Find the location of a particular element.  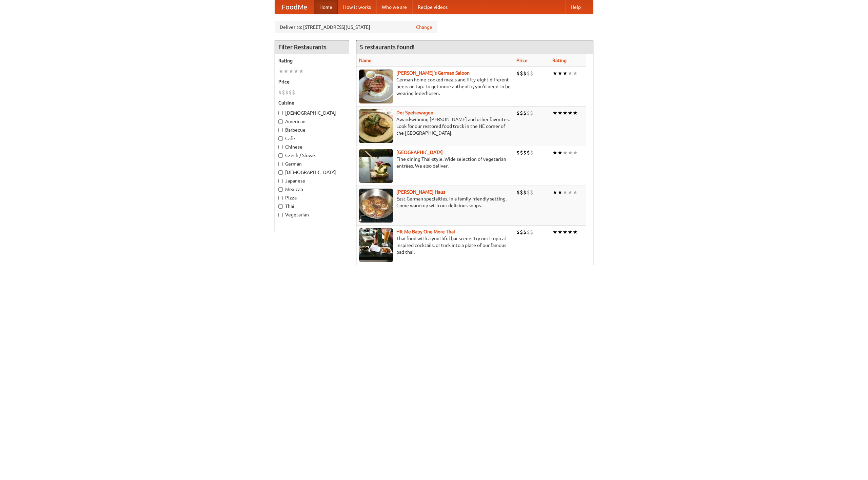

img: babythai.jpg is located at coordinates (376, 245).